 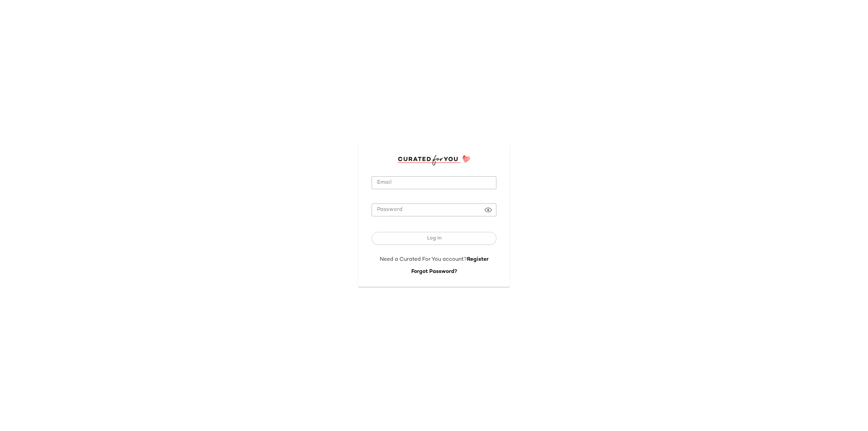 I want to click on a: Forgot Password?, so click(x=434, y=272).